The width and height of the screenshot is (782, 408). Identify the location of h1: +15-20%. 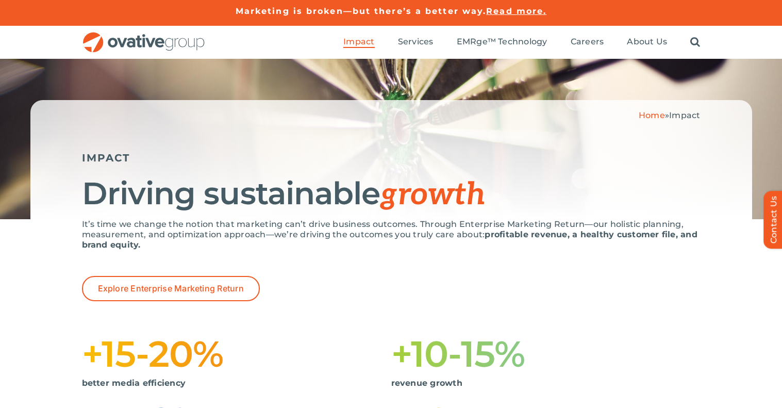
(237, 354).